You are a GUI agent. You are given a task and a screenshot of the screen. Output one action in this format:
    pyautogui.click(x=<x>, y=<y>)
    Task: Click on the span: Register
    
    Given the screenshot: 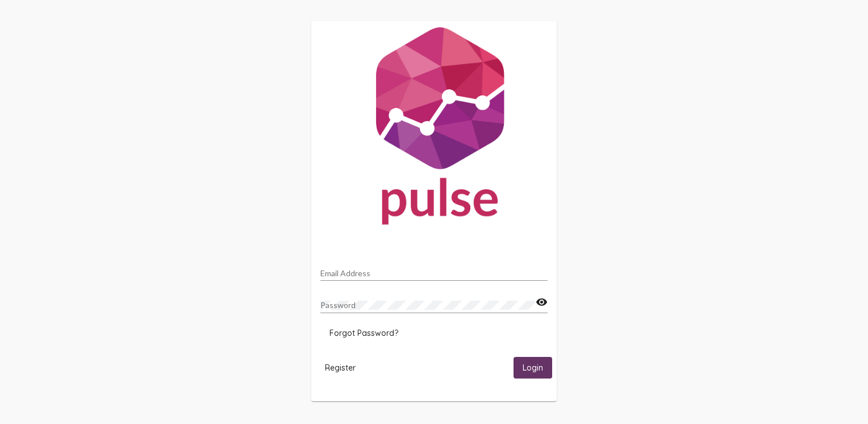 What is the action you would take?
    pyautogui.click(x=340, y=367)
    